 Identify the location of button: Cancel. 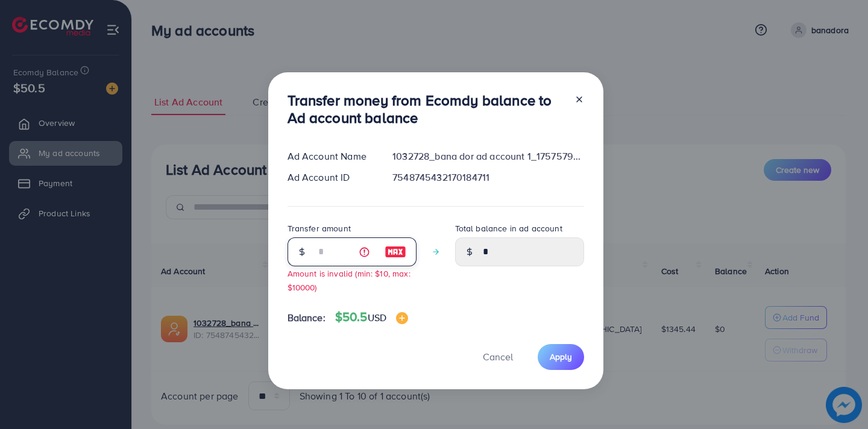
(498, 356).